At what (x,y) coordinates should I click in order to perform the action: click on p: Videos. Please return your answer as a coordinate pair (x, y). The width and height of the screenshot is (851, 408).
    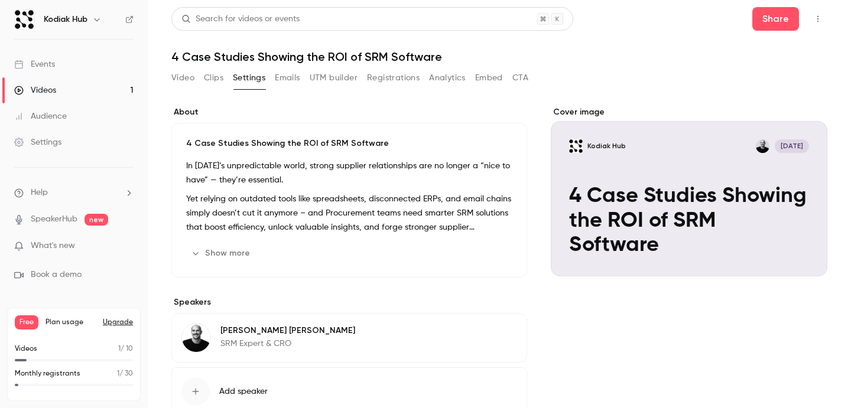
    Looking at the image, I should click on (26, 349).